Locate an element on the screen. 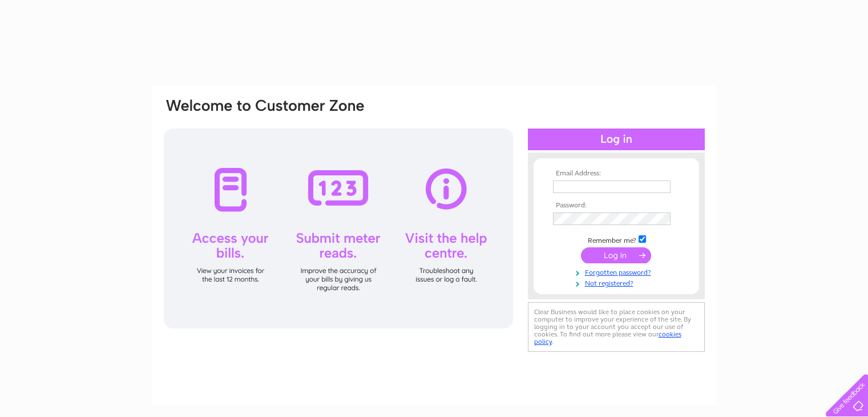 Image resolution: width=868 pixels, height=417 pixels. input: Submit is located at coordinates (616, 255).